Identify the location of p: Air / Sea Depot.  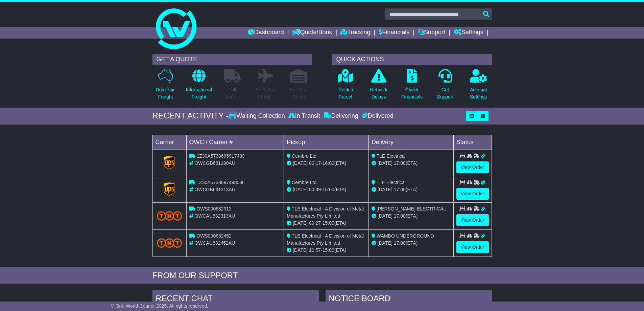
(299, 94).